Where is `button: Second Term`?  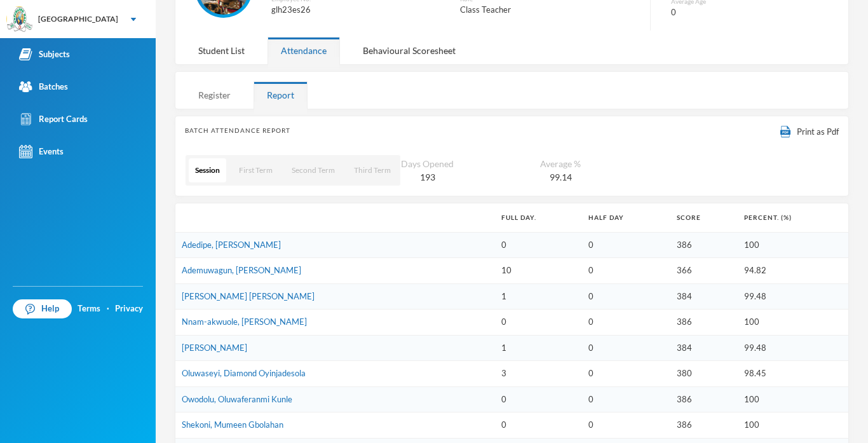 button: Second Term is located at coordinates (313, 171).